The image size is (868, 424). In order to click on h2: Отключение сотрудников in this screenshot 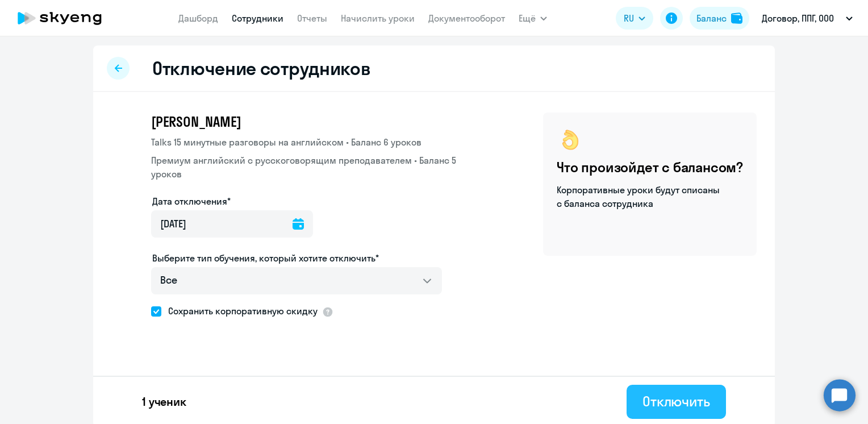, I will do `click(262, 68)`.